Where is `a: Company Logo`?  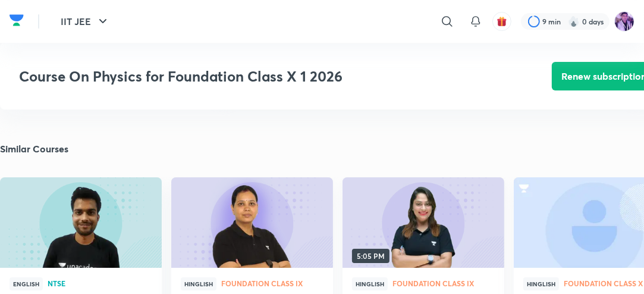
a: Company Logo is located at coordinates (17, 22).